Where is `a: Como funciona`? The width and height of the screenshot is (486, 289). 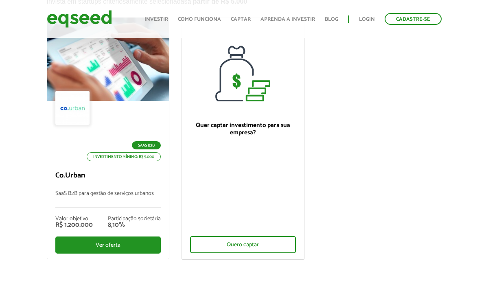 a: Como funciona is located at coordinates (200, 19).